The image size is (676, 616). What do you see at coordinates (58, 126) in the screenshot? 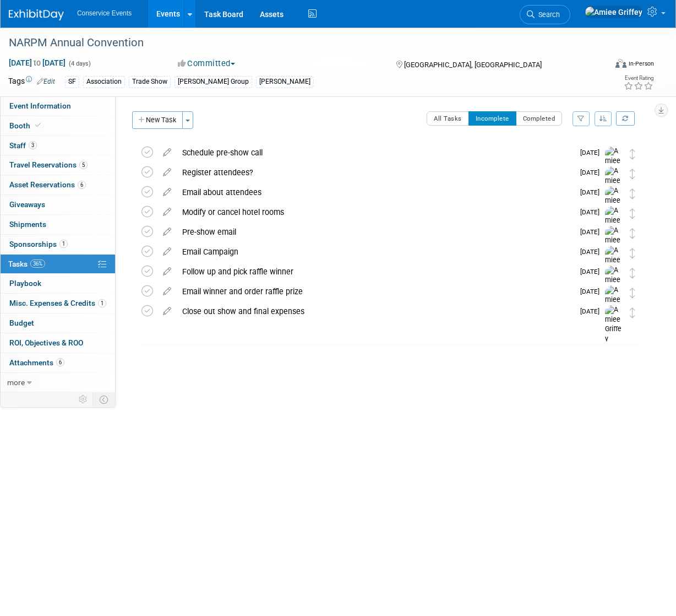
I see `a: Booth` at bounding box center [58, 126].